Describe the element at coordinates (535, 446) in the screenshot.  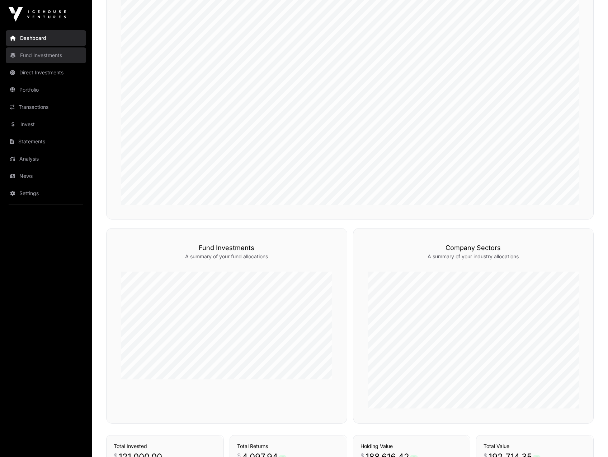
I see `h3: Total Value` at that location.